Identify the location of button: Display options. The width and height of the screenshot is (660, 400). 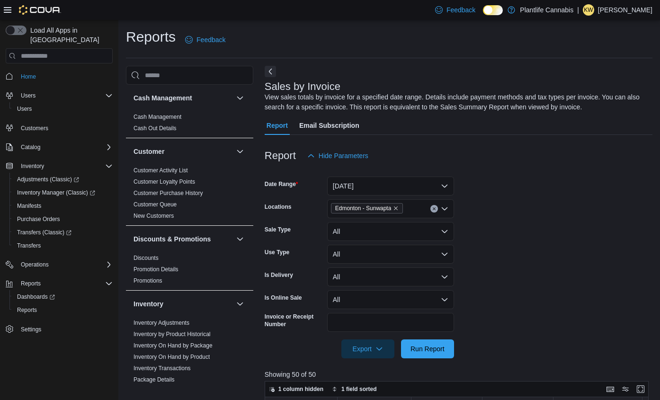
(626, 389).